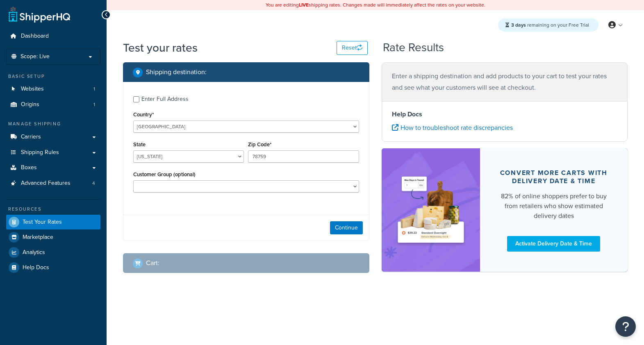 The height and width of the screenshot is (345, 644). I want to click on span: Advanced Features, so click(46, 184).